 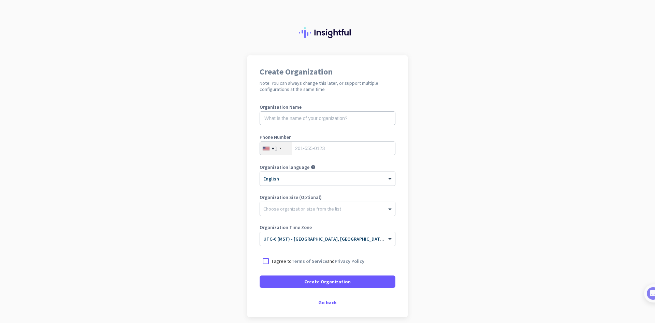 What do you see at coordinates (328, 118) in the screenshot?
I see `input: What is the name of your organization?` at bounding box center [328, 118].